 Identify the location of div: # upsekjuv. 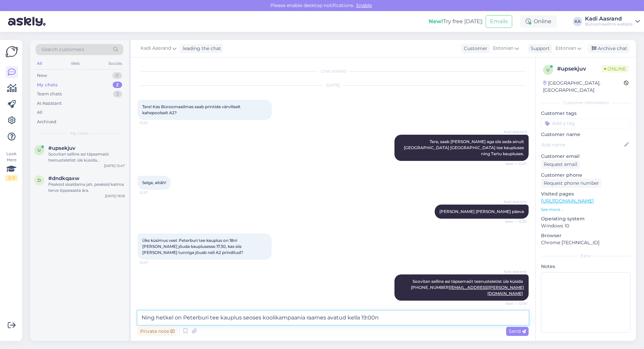
(579, 69).